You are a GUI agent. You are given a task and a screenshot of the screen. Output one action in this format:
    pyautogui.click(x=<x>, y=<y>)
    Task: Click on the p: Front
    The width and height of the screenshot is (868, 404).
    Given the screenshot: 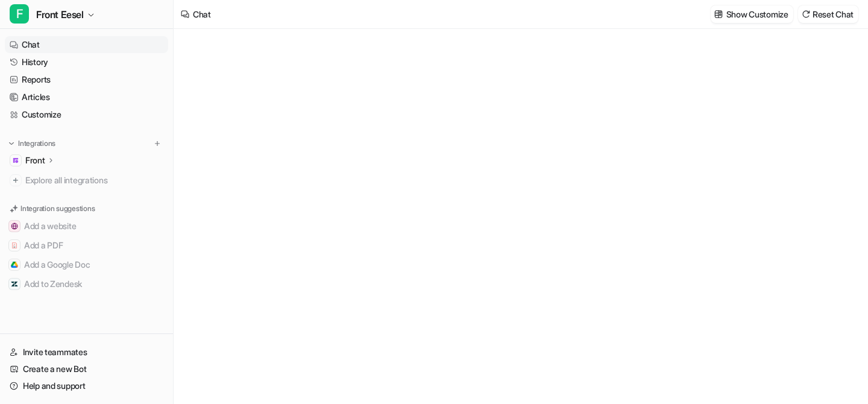 What is the action you would take?
    pyautogui.click(x=35, y=160)
    